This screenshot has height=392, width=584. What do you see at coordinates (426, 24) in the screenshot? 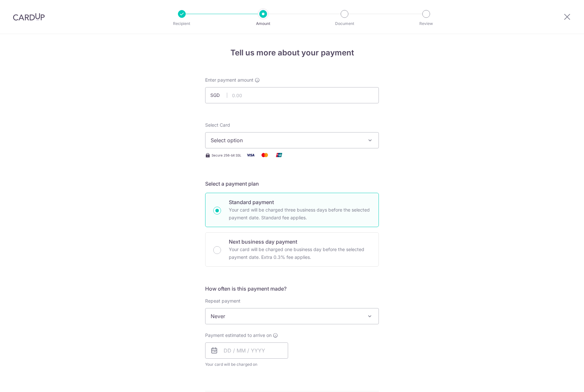
I see `p: Review` at bounding box center [426, 24].